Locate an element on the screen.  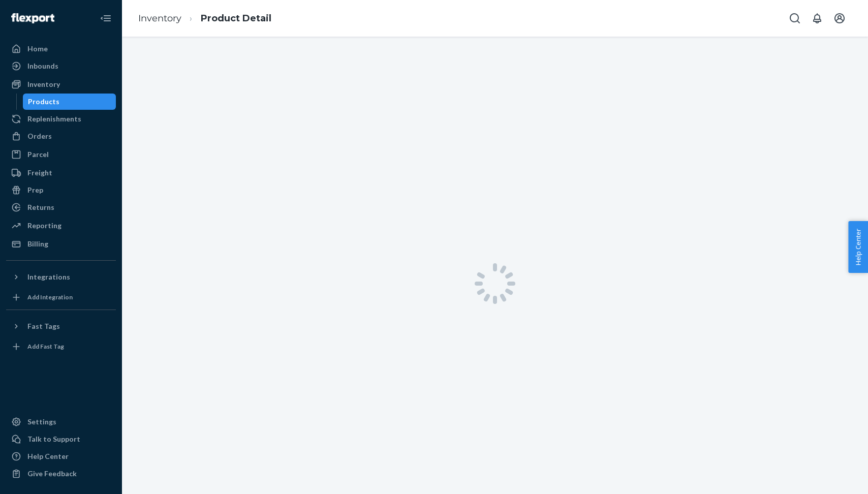
a: Orders is located at coordinates (61, 136).